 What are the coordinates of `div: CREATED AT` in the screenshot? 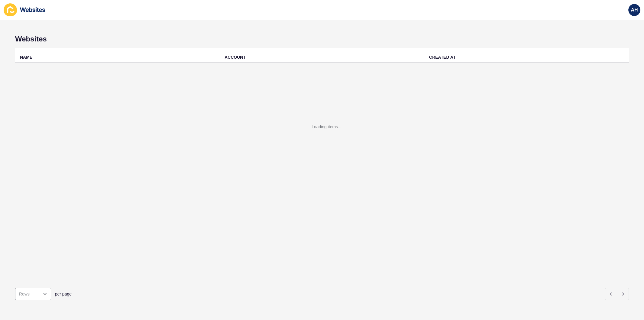 It's located at (442, 57).